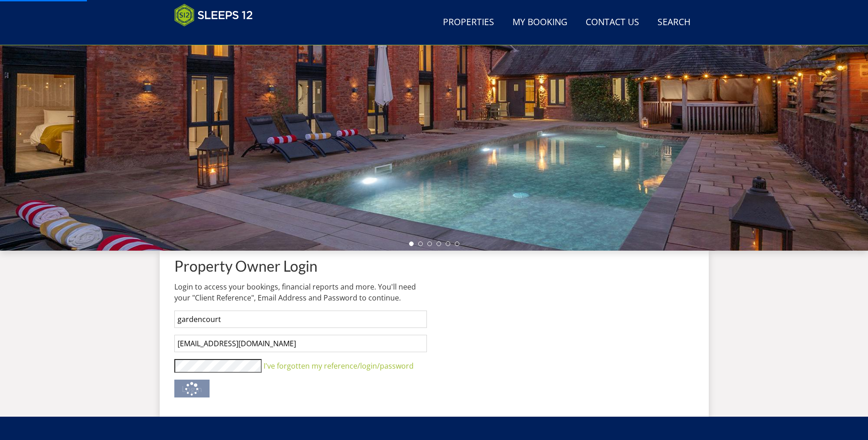 The height and width of the screenshot is (440, 868). Describe the element at coordinates (469, 23) in the screenshot. I see `a: Properties` at that location.